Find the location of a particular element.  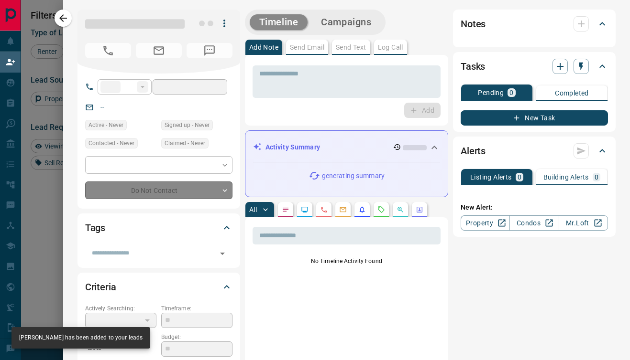

p: All is located at coordinates (253, 210).